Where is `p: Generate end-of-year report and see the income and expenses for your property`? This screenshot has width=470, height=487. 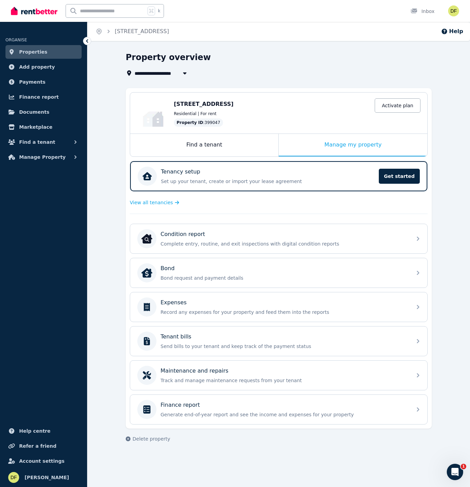
p: Generate end-of-year report and see the income and expenses for your property is located at coordinates (284, 415).